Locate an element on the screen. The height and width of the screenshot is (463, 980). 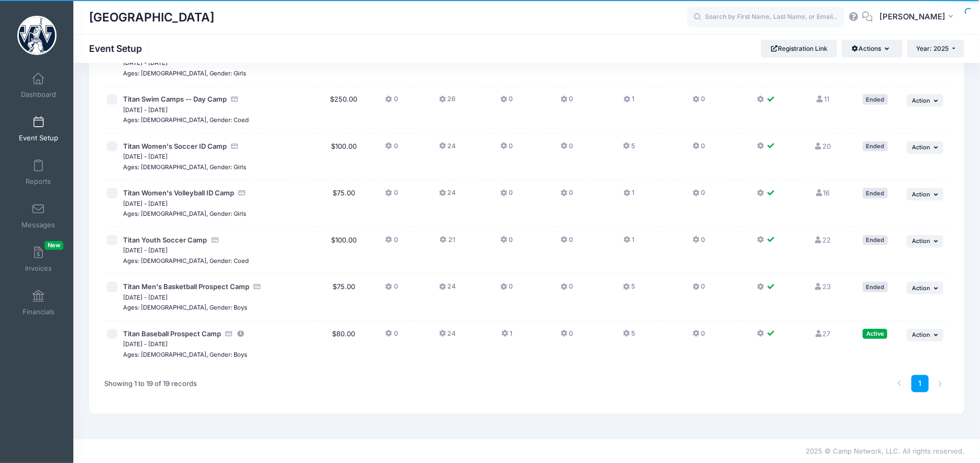
button: Actions is located at coordinates (872, 49).